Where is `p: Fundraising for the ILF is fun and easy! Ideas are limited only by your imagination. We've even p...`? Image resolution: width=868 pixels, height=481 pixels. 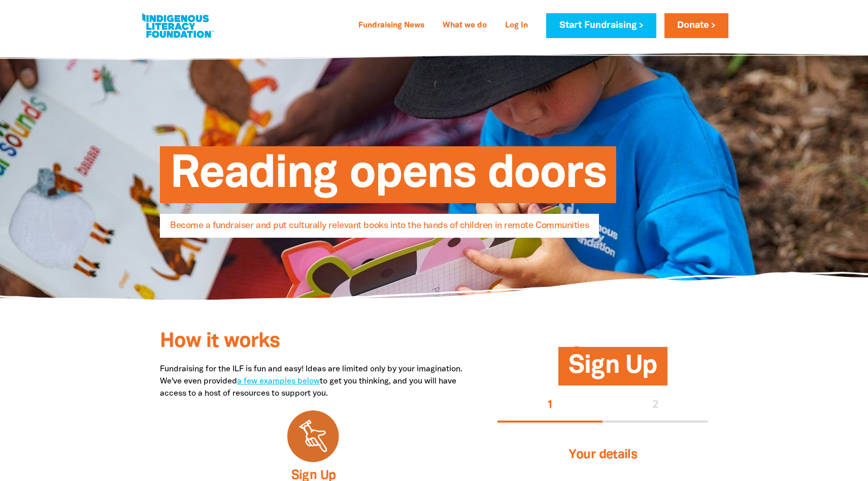 p: Fundraising for the ILF is fun and easy! Ideas are limited only by your imagination. We've even p... is located at coordinates (313, 381).